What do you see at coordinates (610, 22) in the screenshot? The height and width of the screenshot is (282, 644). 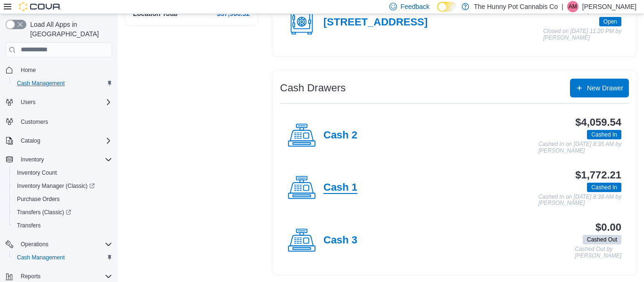 I see `span: Open` at bounding box center [610, 22].